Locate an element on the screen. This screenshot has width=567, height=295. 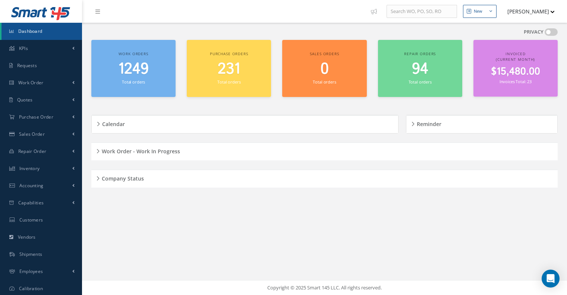
span: Quotes is located at coordinates (25, 100).